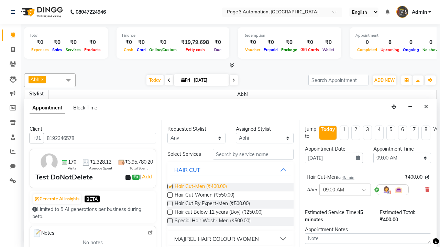  Describe the element at coordinates (402, 133) in the screenshot. I see `li: 6` at that location.